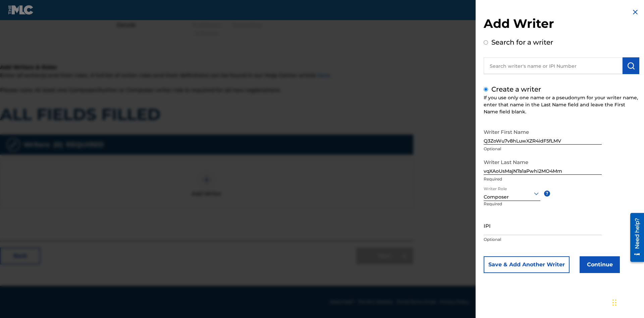  I want to click on button: Continue, so click(600, 265).